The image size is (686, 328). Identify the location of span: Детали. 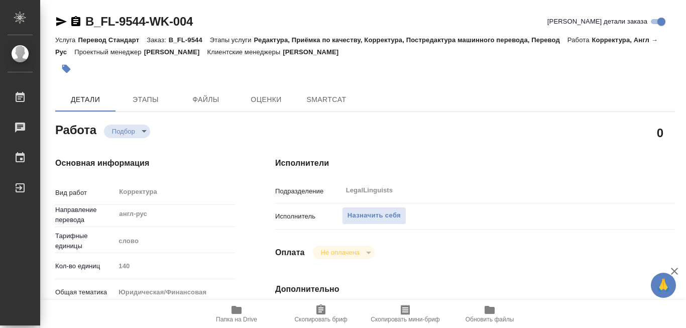
(85, 99).